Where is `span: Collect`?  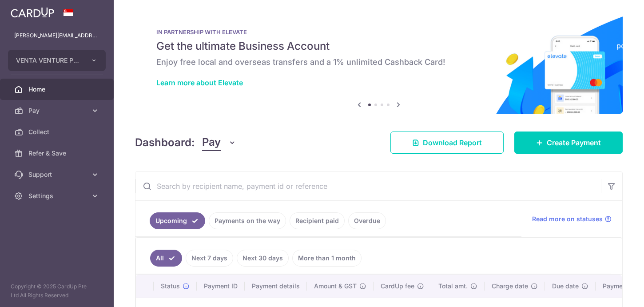 span: Collect is located at coordinates (58, 132).